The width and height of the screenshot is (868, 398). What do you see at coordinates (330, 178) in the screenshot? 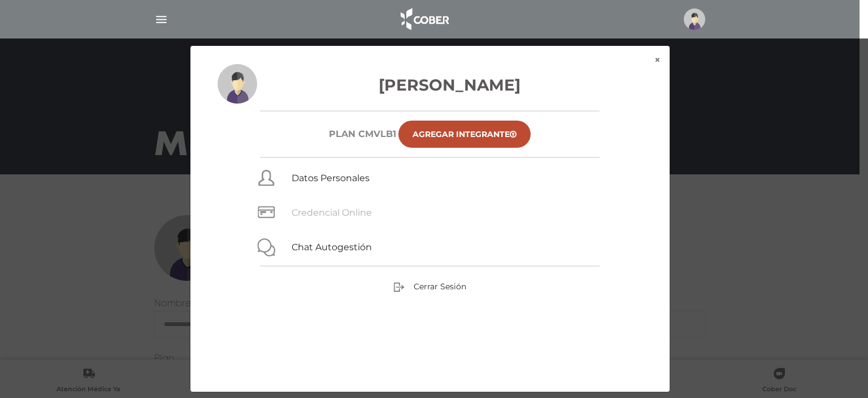
I see `a: Datos Personales` at bounding box center [330, 178].